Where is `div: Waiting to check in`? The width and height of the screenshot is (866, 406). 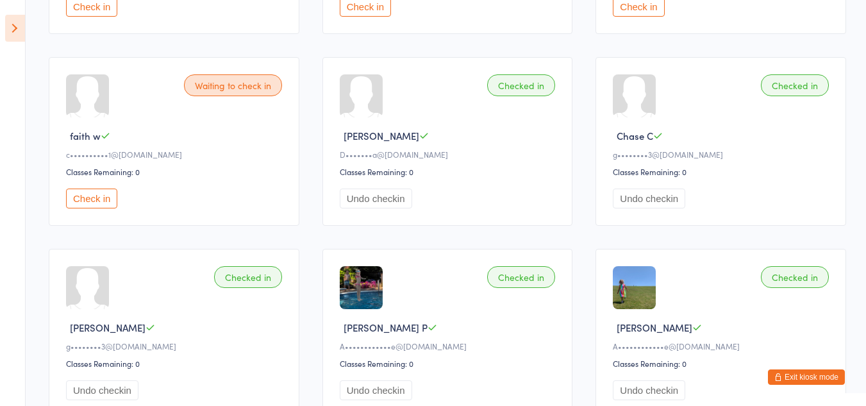
div: Waiting to check in is located at coordinates (233, 85).